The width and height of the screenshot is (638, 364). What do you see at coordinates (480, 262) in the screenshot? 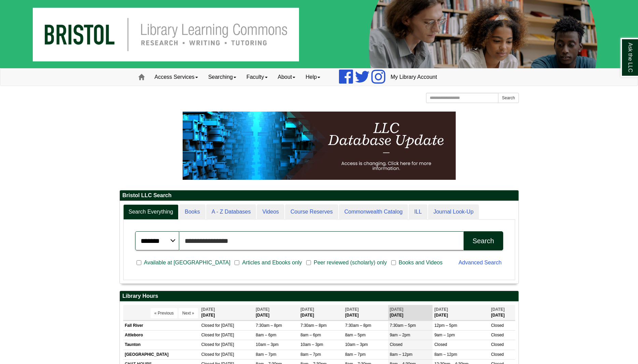
I see `a: Advanced Search` at bounding box center [480, 262].